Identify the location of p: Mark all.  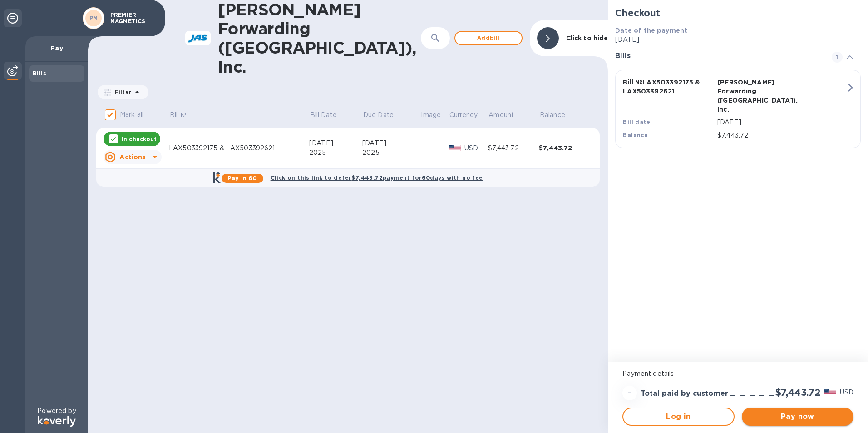
(131, 114).